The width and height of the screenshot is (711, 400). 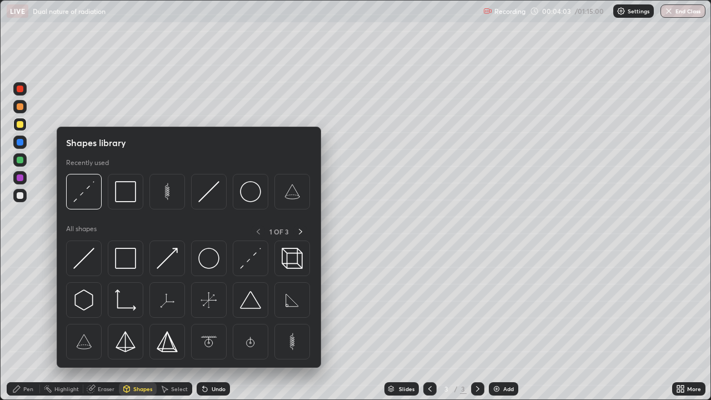 I want to click on img: svg+xml;charset=utf-8,%3Csvg%20xmlns%3D%22http%3A%2F%2Fwww.w3.org%2F2000%2Fsvg%22%20width%3D%2233..., so click(x=125, y=300).